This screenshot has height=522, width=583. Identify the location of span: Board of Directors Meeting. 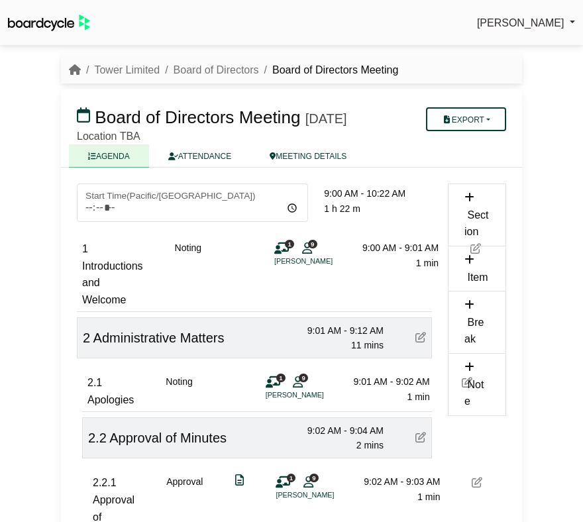
(197, 117).